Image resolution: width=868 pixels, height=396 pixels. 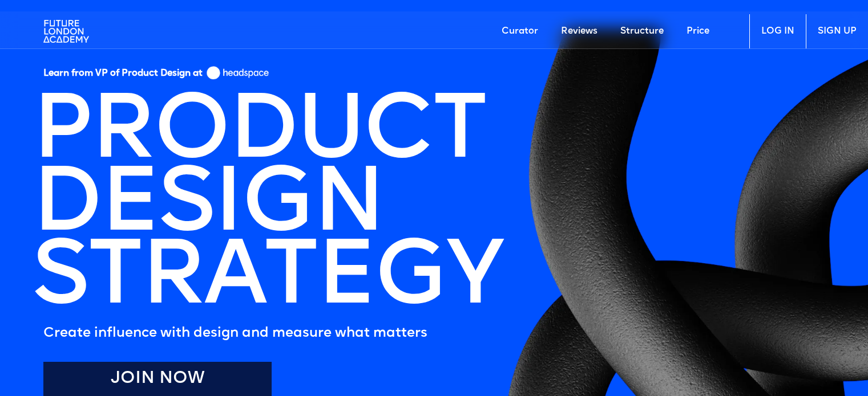 What do you see at coordinates (836, 31) in the screenshot?
I see `a: SIGN UP` at bounding box center [836, 31].